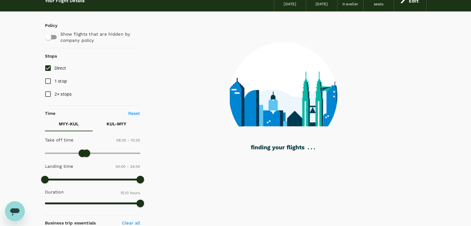 This screenshot has width=471, height=226. Describe the element at coordinates (130, 193) in the screenshot. I see `span: 15.10 hours` at that location.